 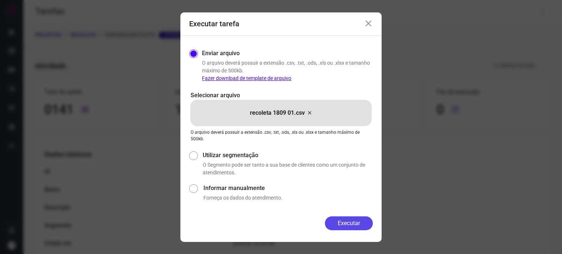 What do you see at coordinates (349, 223) in the screenshot?
I see `button: Executar` at bounding box center [349, 223].